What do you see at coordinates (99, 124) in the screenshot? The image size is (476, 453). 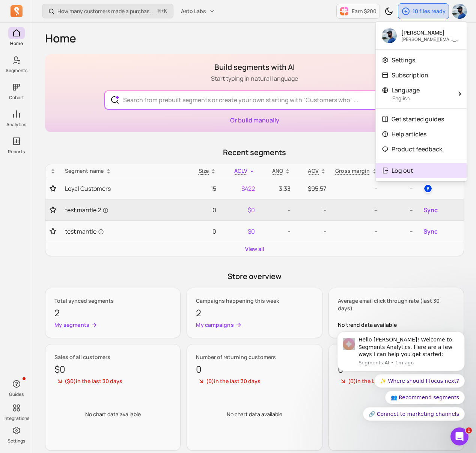 I see `button: Quick reply: 👥 Recommend segments` at bounding box center [99, 124].